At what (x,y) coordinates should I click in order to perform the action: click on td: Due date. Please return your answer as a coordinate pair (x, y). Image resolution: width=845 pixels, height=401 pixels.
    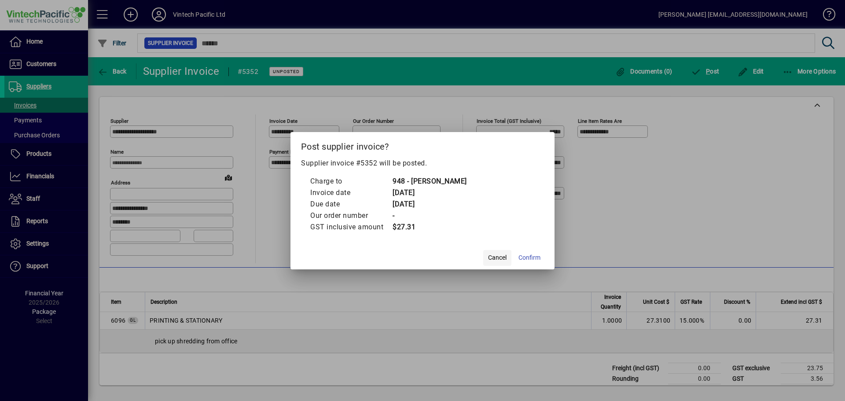
    Looking at the image, I should click on (351, 204).